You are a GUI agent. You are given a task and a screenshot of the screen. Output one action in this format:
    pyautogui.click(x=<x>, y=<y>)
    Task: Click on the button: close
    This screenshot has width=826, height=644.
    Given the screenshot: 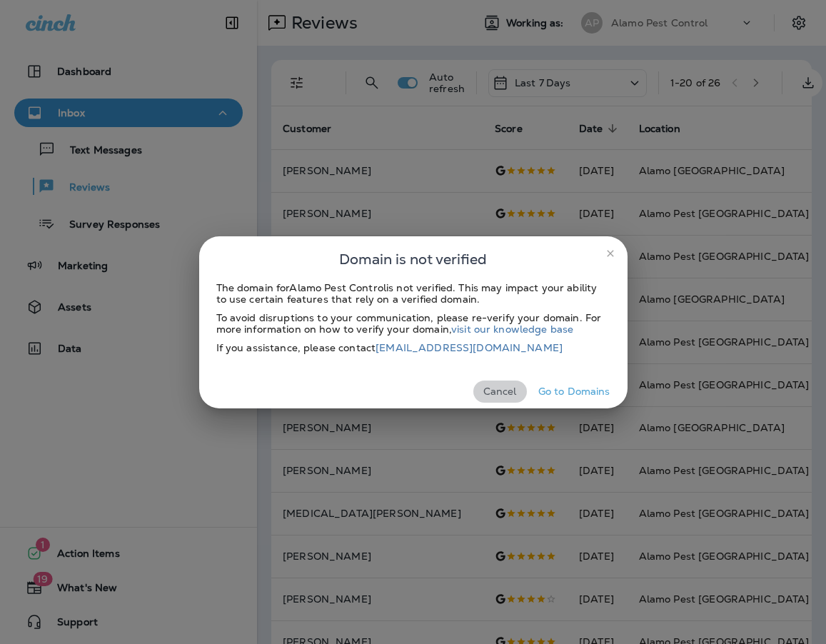 What is the action you would take?
    pyautogui.click(x=611, y=253)
    